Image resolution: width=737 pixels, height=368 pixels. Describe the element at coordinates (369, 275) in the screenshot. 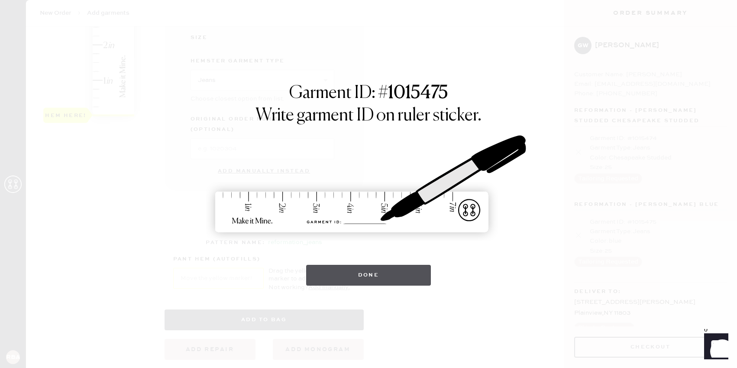

I see `button: Done` at that location.